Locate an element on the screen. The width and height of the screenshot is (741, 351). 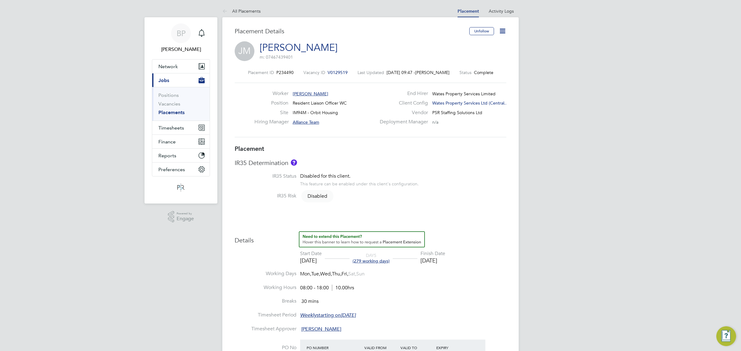
span: Reports is located at coordinates (167, 156).